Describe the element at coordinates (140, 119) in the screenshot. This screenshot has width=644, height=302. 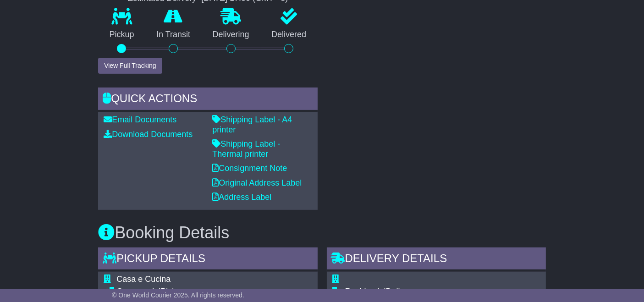
I see `a: Email Documents` at that location.